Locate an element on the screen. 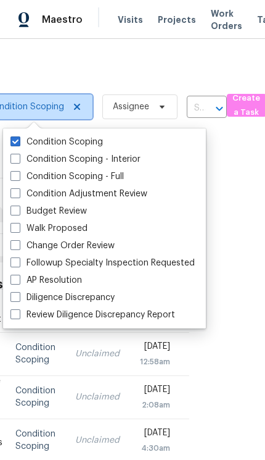 Image resolution: width=265 pixels, height=460 pixels. span: Create a Task is located at coordinates (247, 105).